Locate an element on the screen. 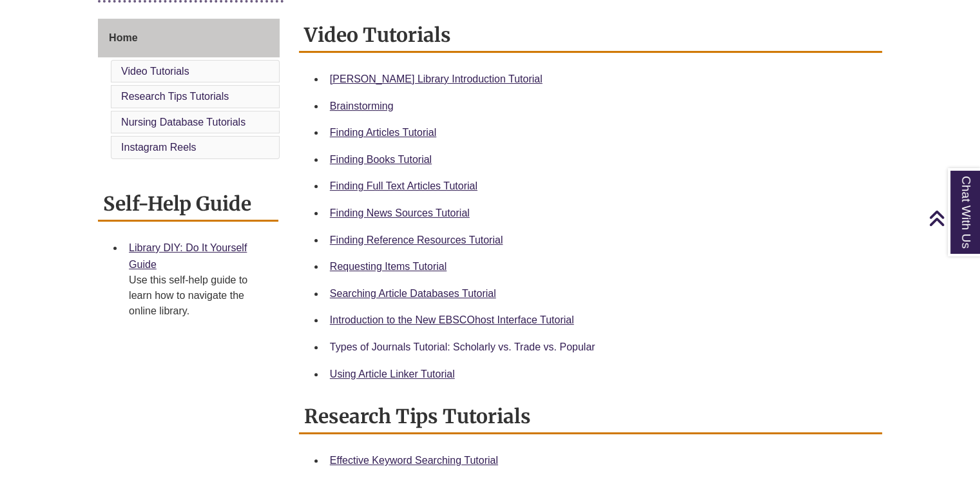  a: Using Article Linker Tutorial is located at coordinates (393, 373).